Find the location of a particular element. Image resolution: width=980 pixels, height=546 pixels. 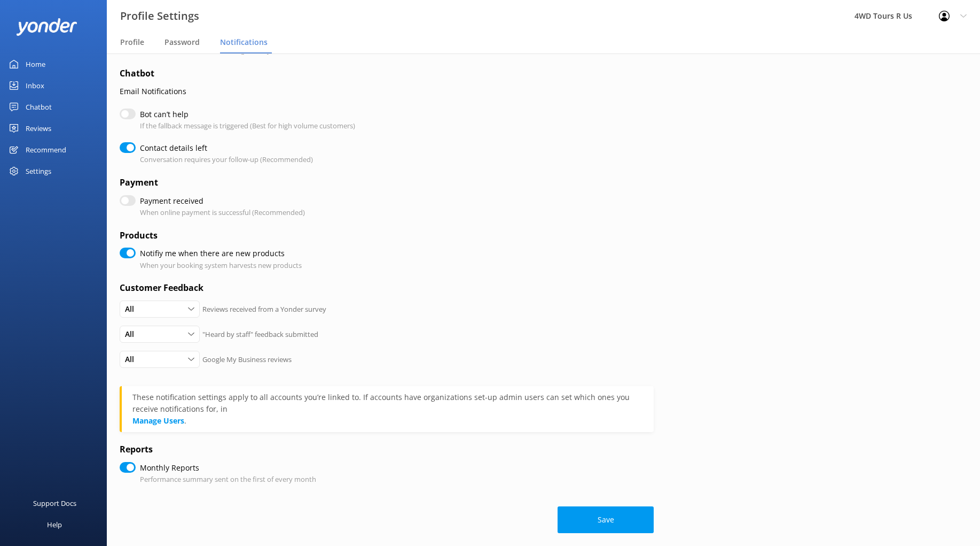

label: Contact details left is located at coordinates (224, 148).